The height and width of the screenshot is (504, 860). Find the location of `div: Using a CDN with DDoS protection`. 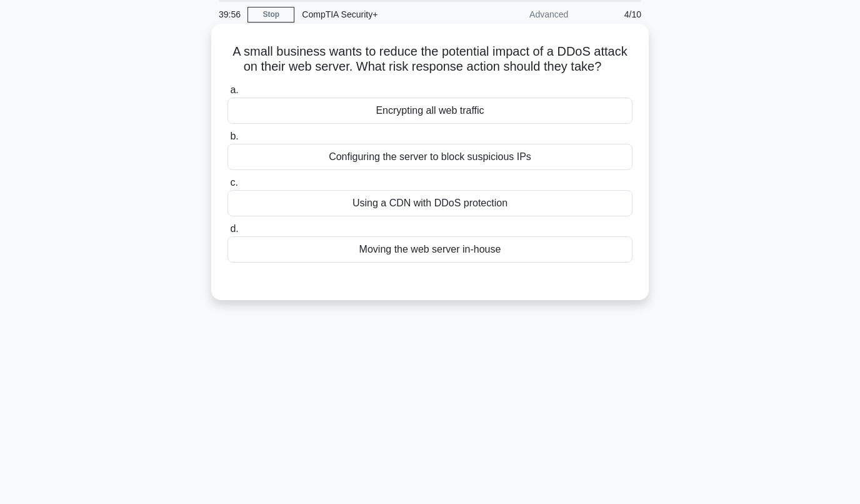

div: Using a CDN with DDoS protection is located at coordinates (430, 203).